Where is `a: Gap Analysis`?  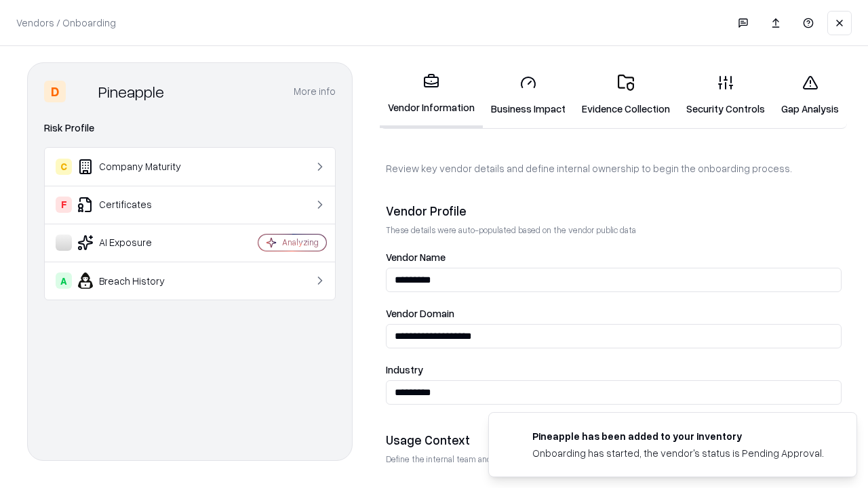 a: Gap Analysis is located at coordinates (809, 95).